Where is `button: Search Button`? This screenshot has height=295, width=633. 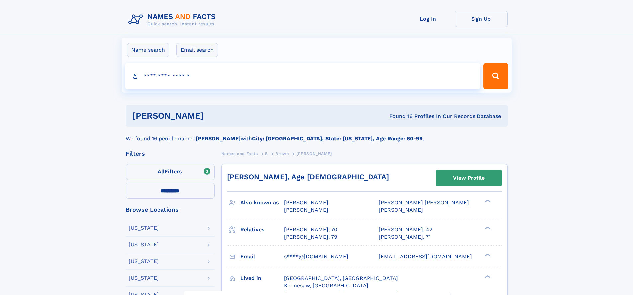 button: Search Button is located at coordinates (496, 76).